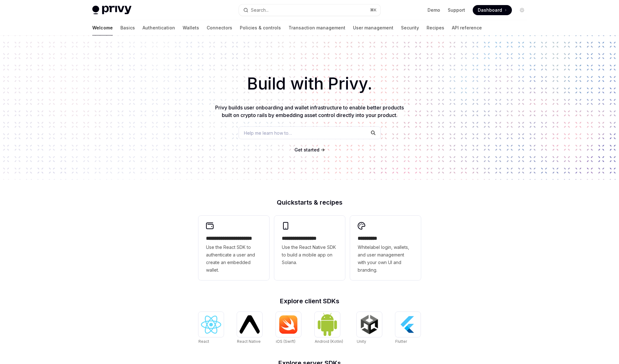 This screenshot has height=364, width=619. What do you see at coordinates (307, 150) in the screenshot?
I see `a: Get started` at bounding box center [307, 150].